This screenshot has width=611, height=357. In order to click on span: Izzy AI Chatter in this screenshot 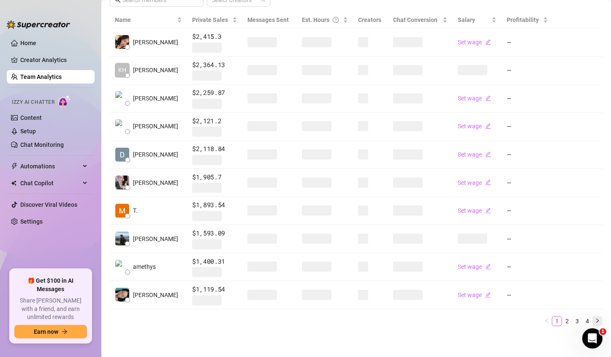, I will do `click(33, 102)`.